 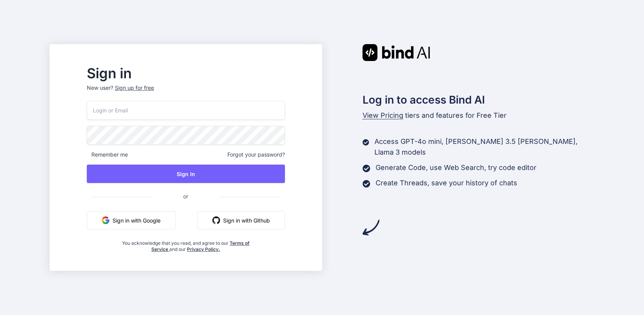 What do you see at coordinates (216, 220) in the screenshot?
I see `img: github` at bounding box center [216, 220].